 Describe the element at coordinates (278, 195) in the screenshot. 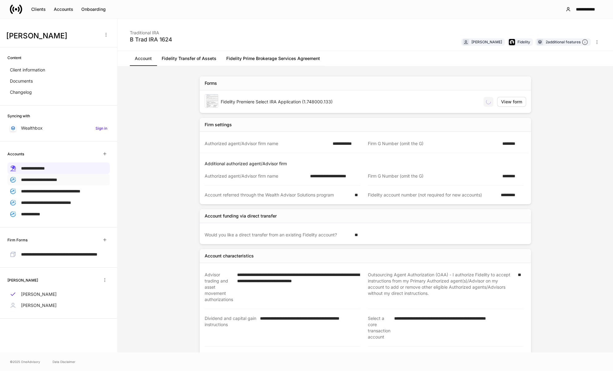

I see `div: Account referred through the Wealth Advisor Solutions program` at that location.